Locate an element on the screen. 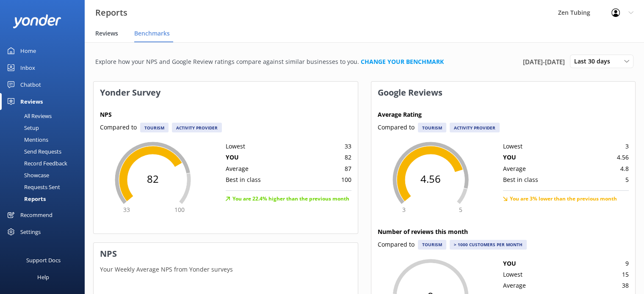 The width and height of the screenshot is (644, 294). p: 3 is located at coordinates (627, 146).